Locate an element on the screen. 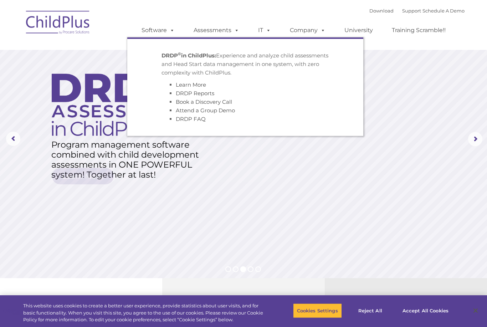 The height and width of the screenshot is (327, 487). a: IT is located at coordinates (264, 30).